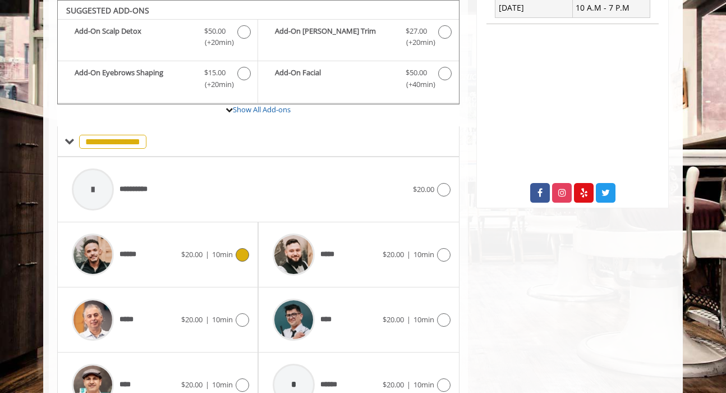  What do you see at coordinates (134, 37) in the screenshot?
I see `b: Add-On Scalp Detox` at bounding box center [134, 37].